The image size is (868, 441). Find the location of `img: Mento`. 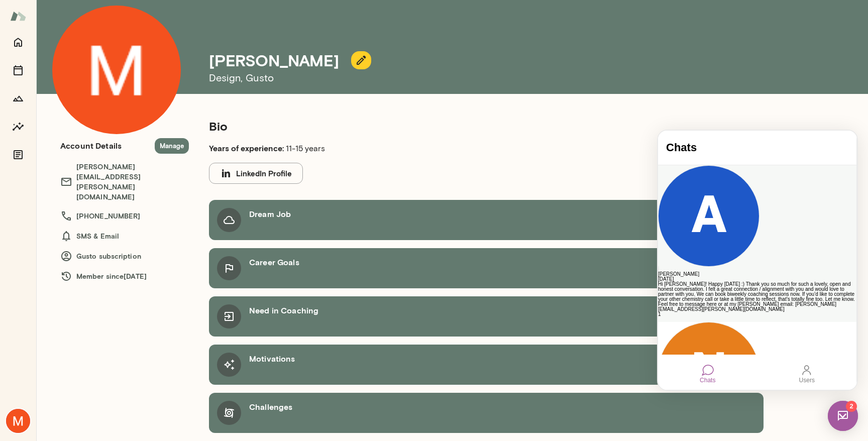

img: Mento is located at coordinates (18, 16).